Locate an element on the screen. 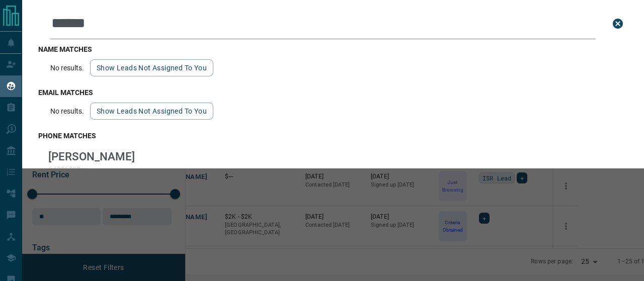 The image size is (644, 281). h3: name matches is located at coordinates (333, 49).